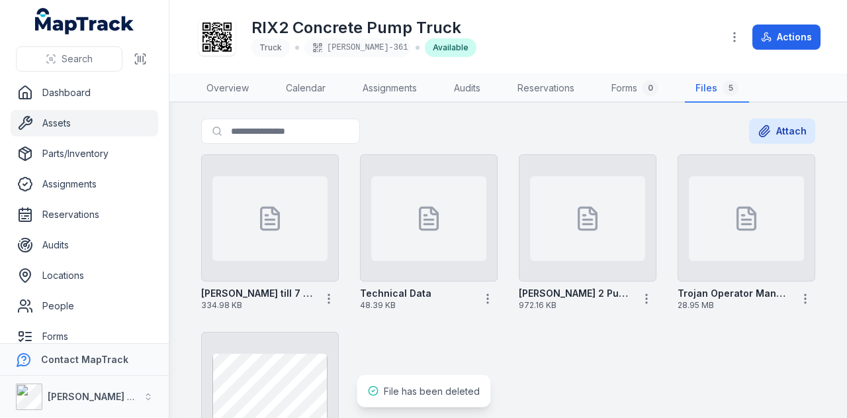 This screenshot has width=847, height=418. I want to click on button: Attach, so click(783, 131).